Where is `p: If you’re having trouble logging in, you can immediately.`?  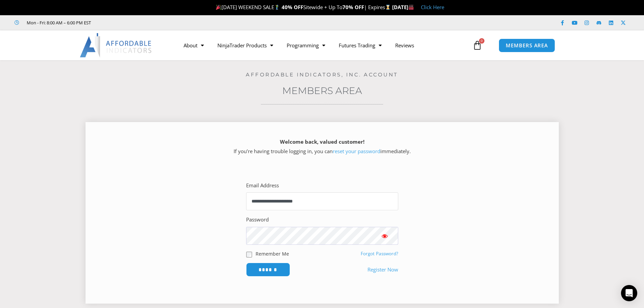 p: If you’re having trouble logging in, you can immediately. is located at coordinates (322, 147).